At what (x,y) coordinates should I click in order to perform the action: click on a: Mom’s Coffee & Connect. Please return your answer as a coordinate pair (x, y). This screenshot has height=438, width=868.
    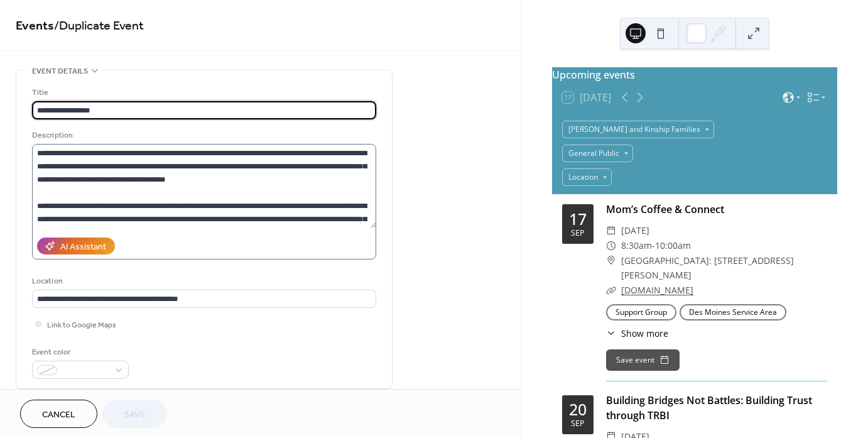
    Looking at the image, I should click on (665, 209).